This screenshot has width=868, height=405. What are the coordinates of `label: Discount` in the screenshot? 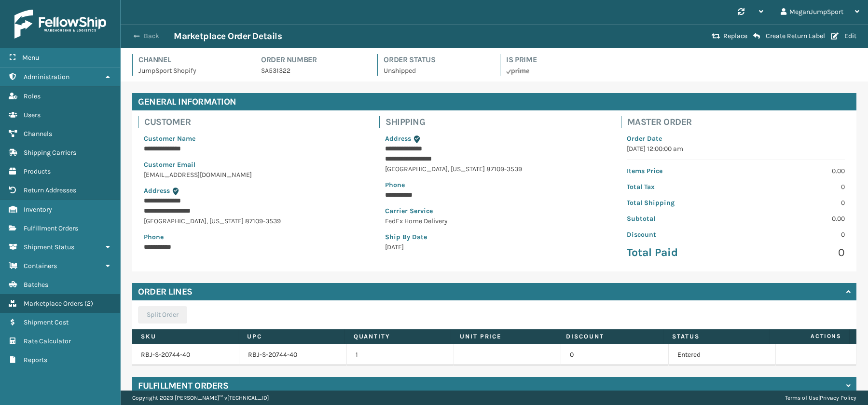 It's located at (610, 336).